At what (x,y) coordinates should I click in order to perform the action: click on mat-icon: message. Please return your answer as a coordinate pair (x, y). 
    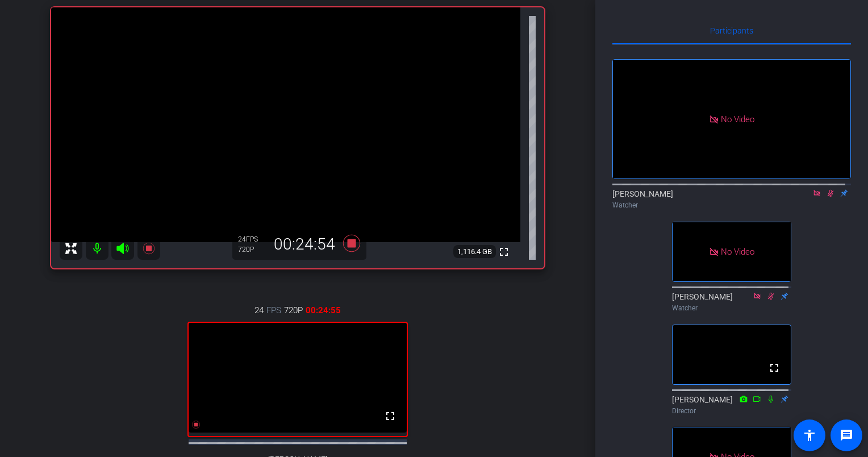
    Looking at the image, I should click on (846, 435).